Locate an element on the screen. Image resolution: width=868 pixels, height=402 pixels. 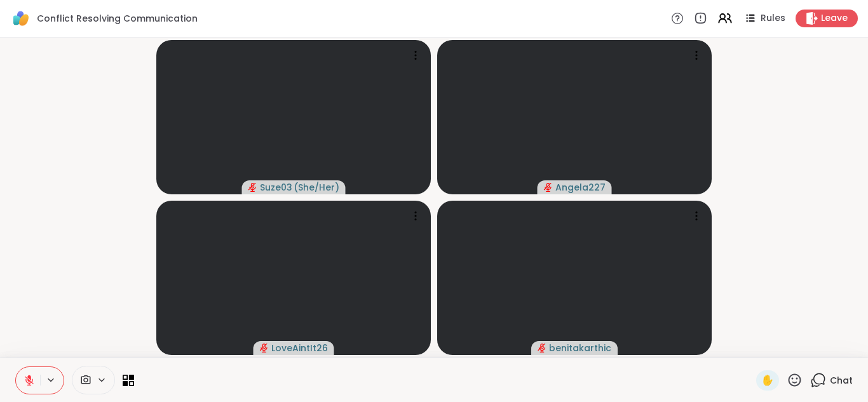
span: LoveAintIt26 is located at coordinates (299, 348).